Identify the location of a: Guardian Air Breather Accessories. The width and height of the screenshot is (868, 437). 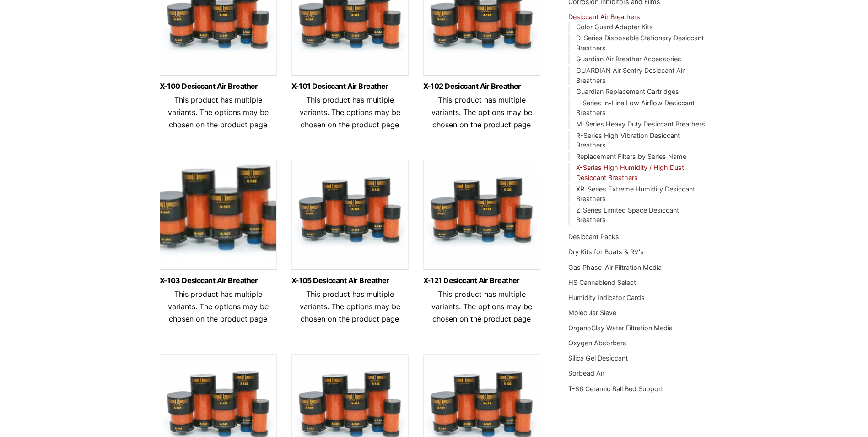
(629, 59).